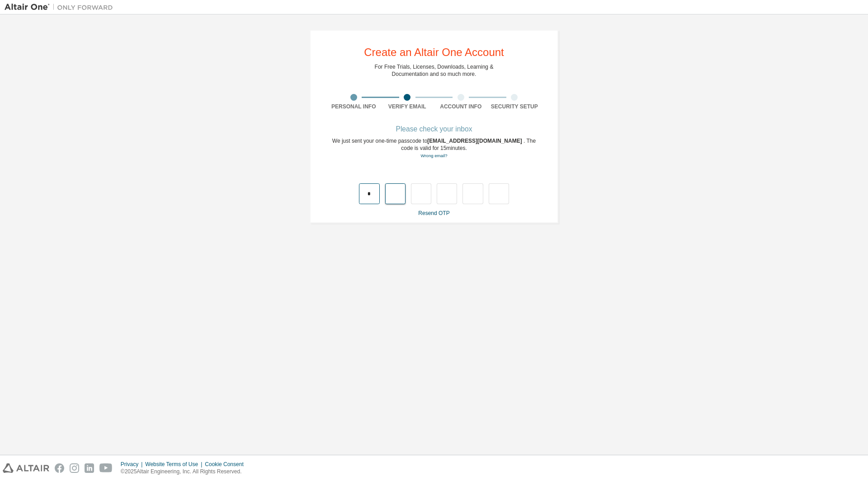  I want to click on img: Altair One, so click(61, 7).